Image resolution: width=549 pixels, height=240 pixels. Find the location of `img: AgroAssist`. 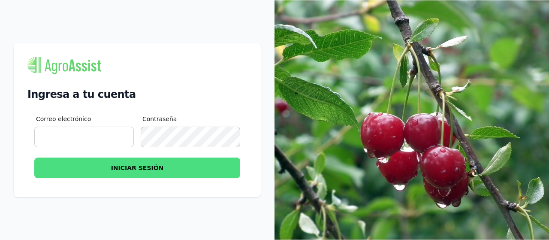

img: AgroAssist is located at coordinates (64, 66).